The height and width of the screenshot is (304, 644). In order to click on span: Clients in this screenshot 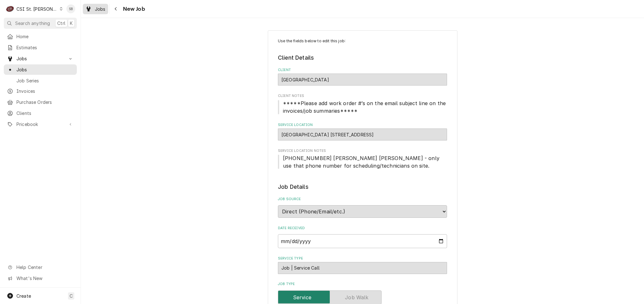, I will do `click(45, 113)`.